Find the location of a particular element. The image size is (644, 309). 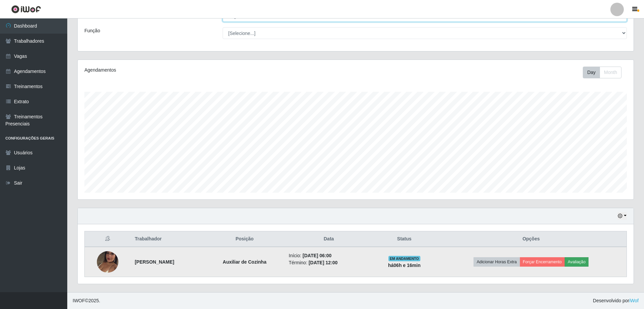

th: Posição is located at coordinates (245, 239).